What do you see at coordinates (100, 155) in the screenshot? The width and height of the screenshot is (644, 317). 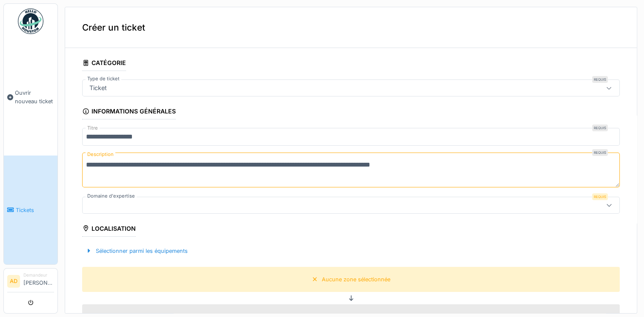 I see `label: Description` at bounding box center [100, 155].